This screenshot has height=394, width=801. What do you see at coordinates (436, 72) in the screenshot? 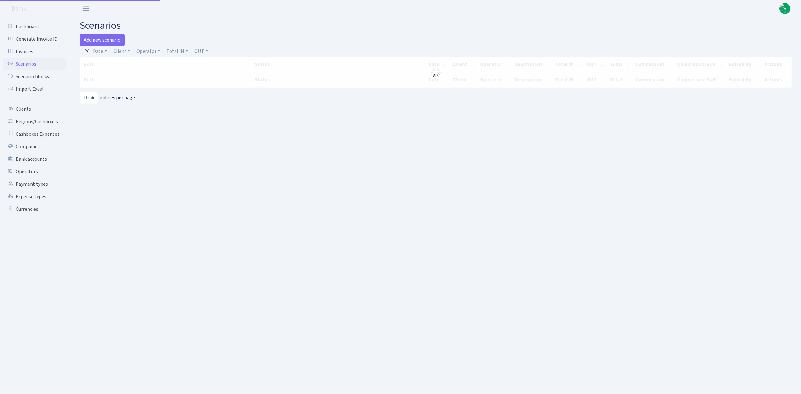
I see `img: Processing...` at bounding box center [436, 72].